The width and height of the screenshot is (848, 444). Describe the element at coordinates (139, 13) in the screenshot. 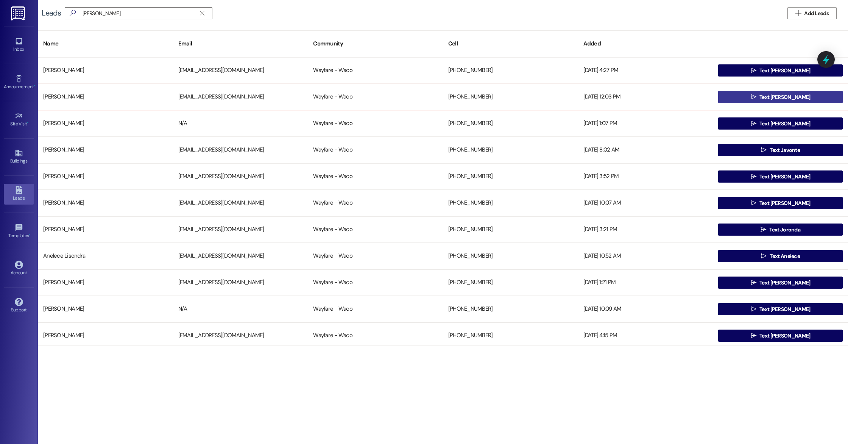

I see `input: Search name/email/community (quotes for exact match e.g. "John Smith")` at that location.